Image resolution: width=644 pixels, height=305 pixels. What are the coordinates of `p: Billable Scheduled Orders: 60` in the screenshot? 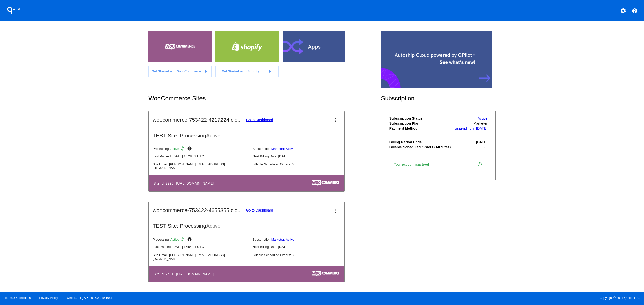 It's located at (301, 164).